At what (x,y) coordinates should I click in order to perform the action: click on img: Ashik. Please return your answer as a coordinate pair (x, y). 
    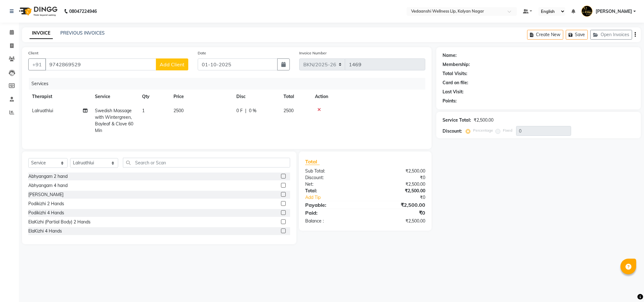
    Looking at the image, I should click on (587, 11).